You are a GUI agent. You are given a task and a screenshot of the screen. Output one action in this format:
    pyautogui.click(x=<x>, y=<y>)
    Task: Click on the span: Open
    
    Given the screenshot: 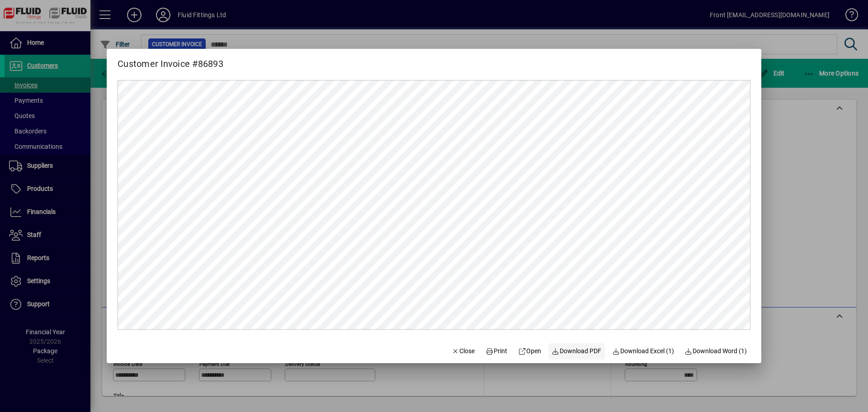 What is the action you would take?
    pyautogui.click(x=529, y=350)
    